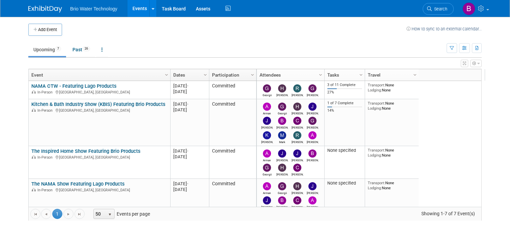 The width and height of the screenshot is (510, 249). What do you see at coordinates (345, 85) in the screenshot?
I see `div: 3 of 11 Complete` at bounding box center [345, 85].